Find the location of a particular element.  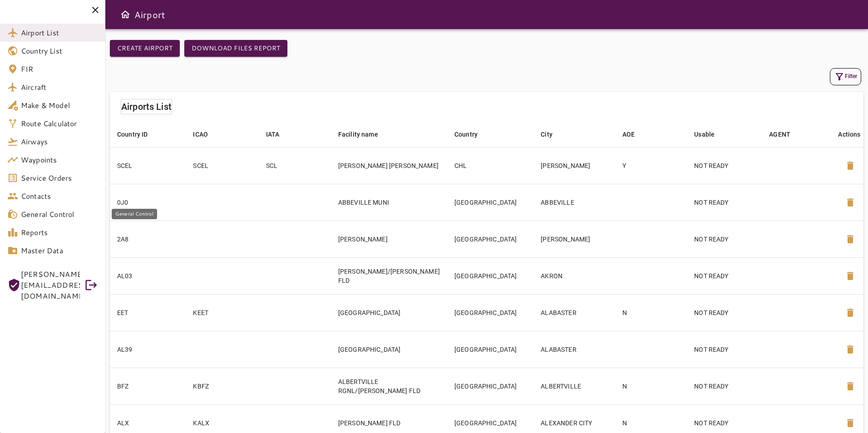

span: Route Calculator is located at coordinates (59, 124).